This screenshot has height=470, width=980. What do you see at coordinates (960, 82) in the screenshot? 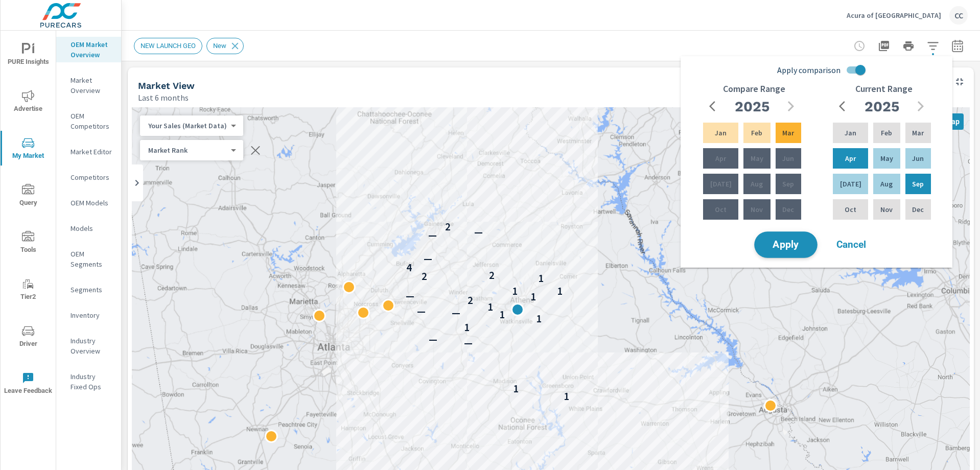
I see `button: Minimize Widget` at bounding box center [960, 82].